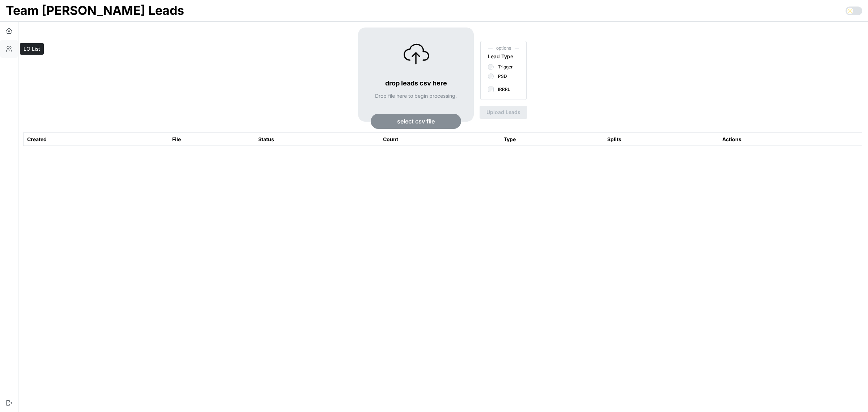 The width and height of the screenshot is (868, 412). Describe the element at coordinates (502, 89) in the screenshot. I see `label: IRRRL` at that location.